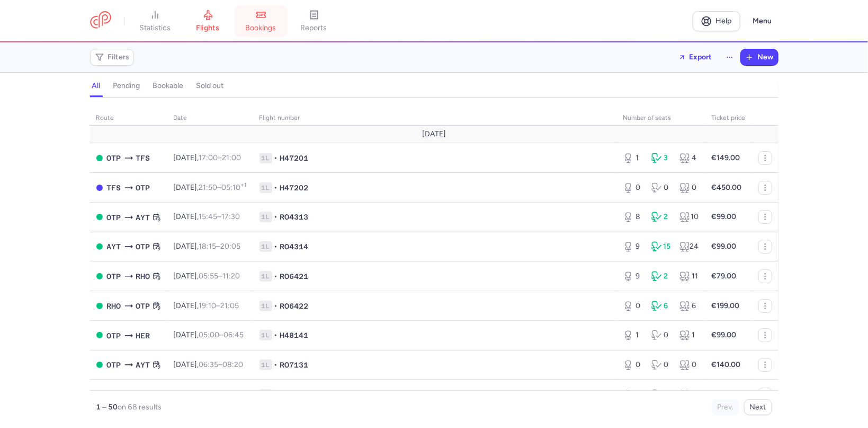 The image size is (868, 428). I want to click on div: 24, so click(689, 246).